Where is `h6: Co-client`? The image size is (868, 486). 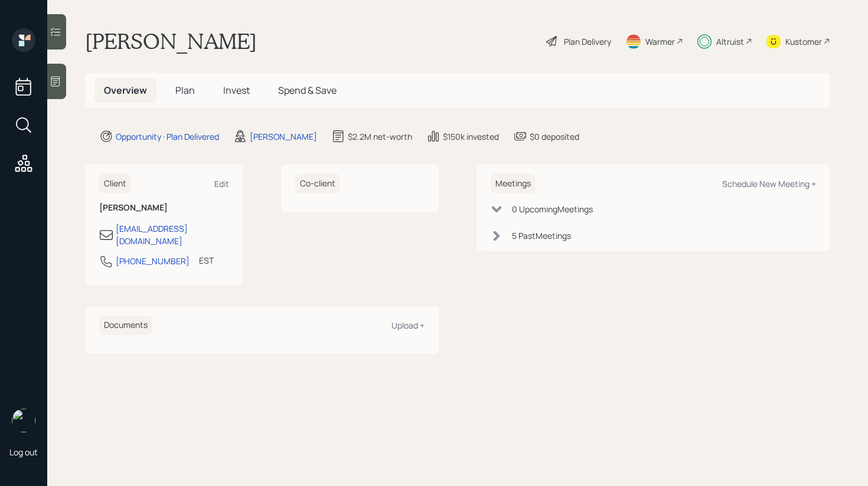
h6: Co-client is located at coordinates (318, 183).